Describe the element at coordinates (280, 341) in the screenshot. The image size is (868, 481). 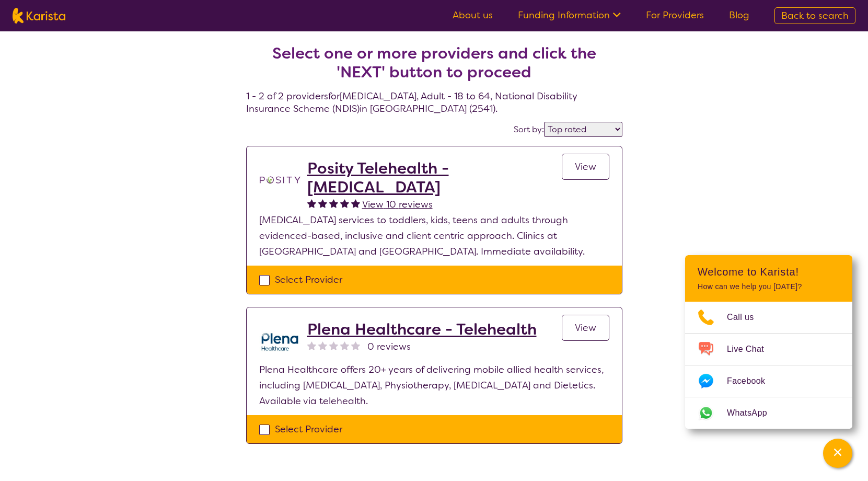
I see `img: qwv9egg5taowukv2xnze.png` at that location.